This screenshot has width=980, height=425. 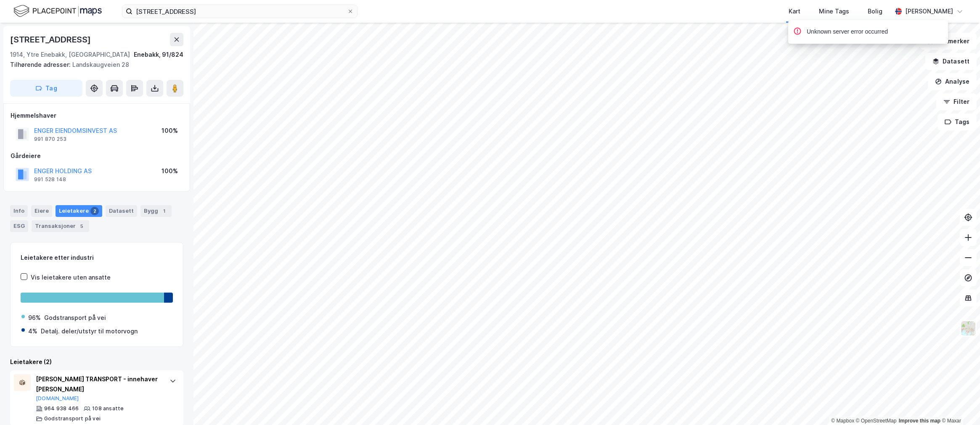 I want to click on div: Unknown server error occurred, so click(x=847, y=32).